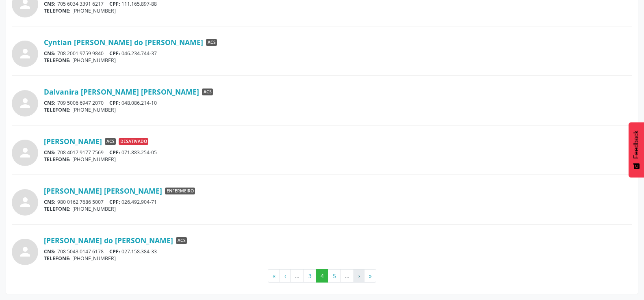  I want to click on span: Enfermeiro, so click(180, 191).